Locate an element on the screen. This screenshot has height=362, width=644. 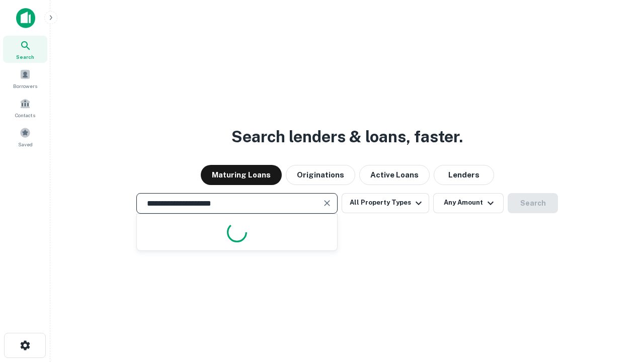
span: Saved is located at coordinates (25, 144).